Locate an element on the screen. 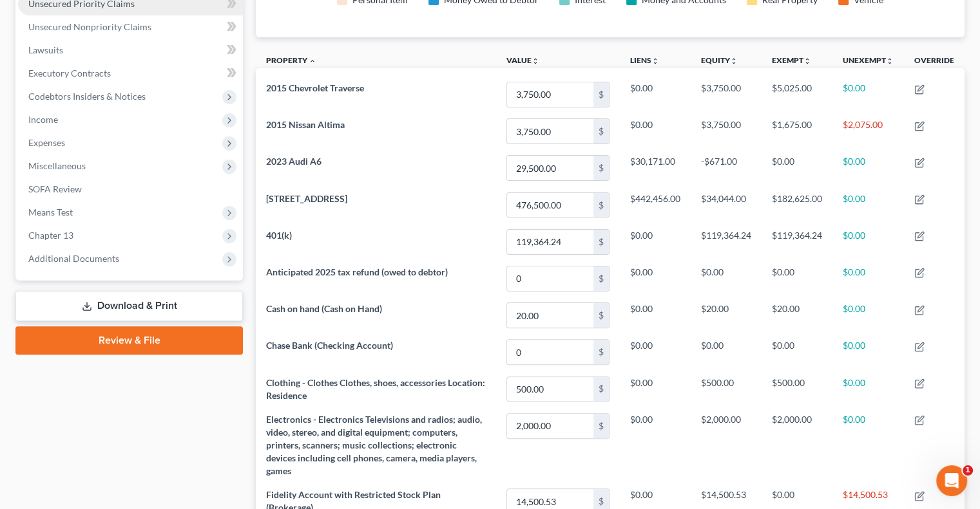  span: SOFA Review is located at coordinates (55, 189).